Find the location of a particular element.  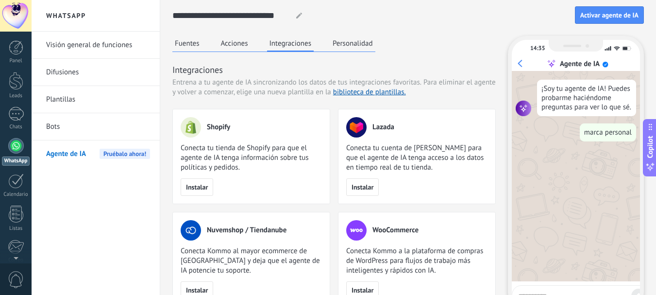

li: Difusiones is located at coordinates (96, 72).